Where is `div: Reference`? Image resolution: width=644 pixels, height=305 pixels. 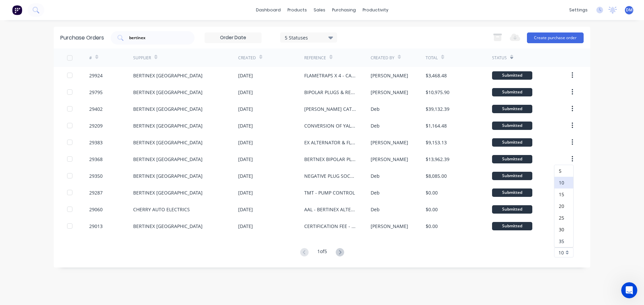
div: Reference is located at coordinates (315, 58).